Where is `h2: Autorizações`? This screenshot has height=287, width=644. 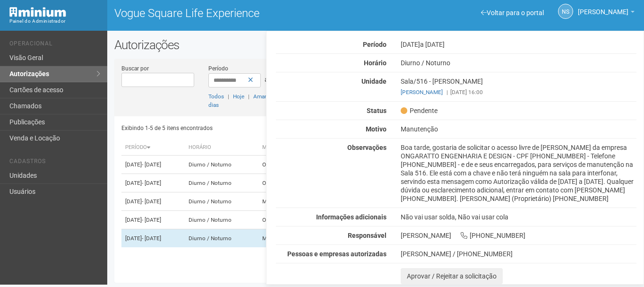 h2: Autorizações is located at coordinates (375, 45).